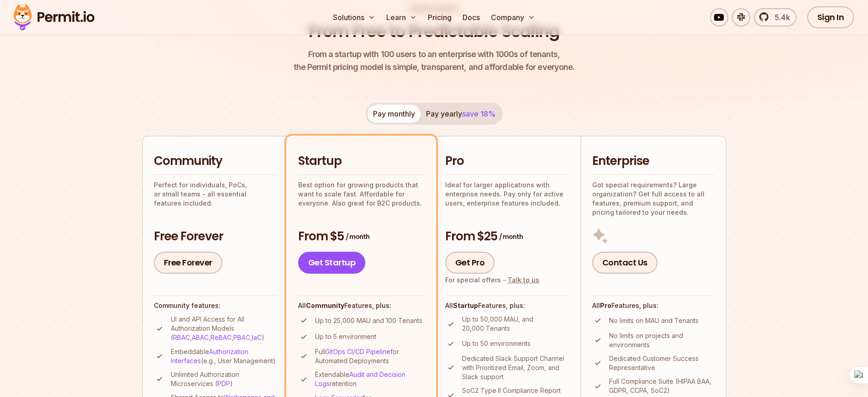 Image resolution: width=868 pixels, height=397 pixels. Describe the element at coordinates (515, 324) in the screenshot. I see `p: Up to 50,000 MAU, and 20,000 Tenants` at that location.